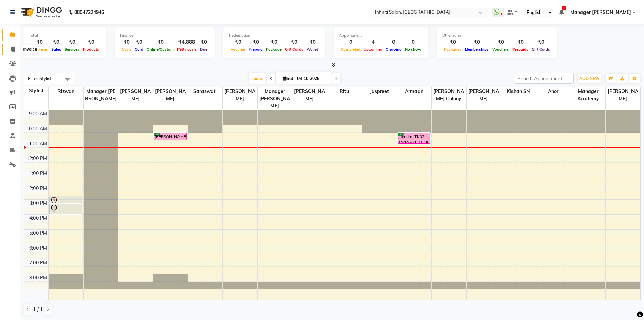  Describe the element at coordinates (344, 91) in the screenshot. I see `span: Ritu` at that location.